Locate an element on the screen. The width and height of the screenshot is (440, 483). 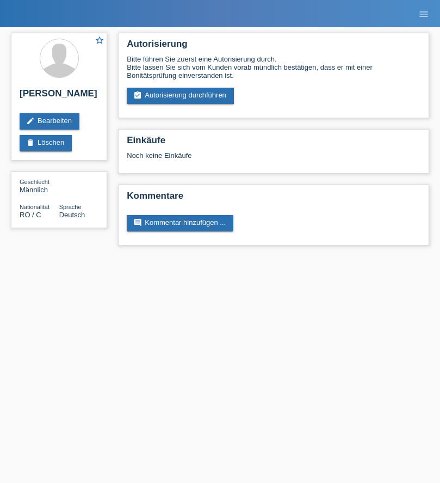
div: Noch keine Einkäufe is located at coordinates (274, 159).